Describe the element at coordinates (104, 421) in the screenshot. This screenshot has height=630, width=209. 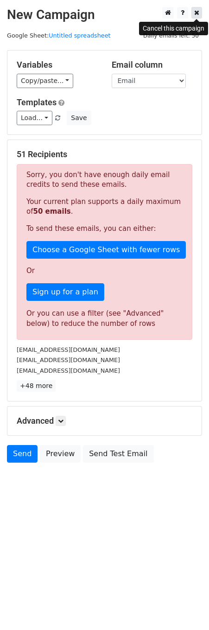
I see `h5: Advanced` at that location.